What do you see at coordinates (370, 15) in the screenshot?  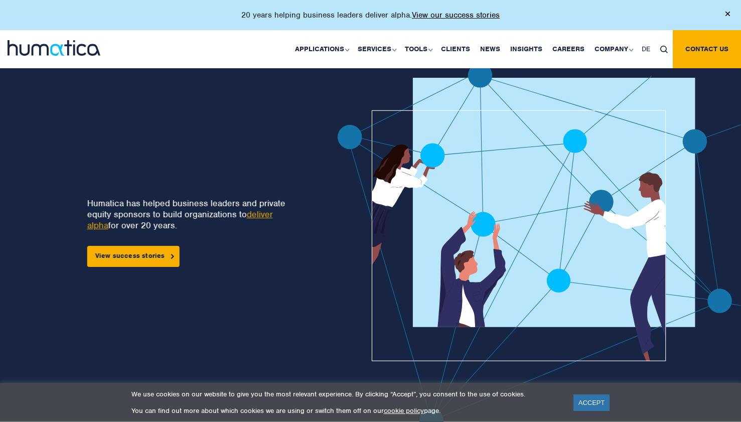 I see `p: 20 years helping business leaders deliver alpha.` at bounding box center [370, 15].